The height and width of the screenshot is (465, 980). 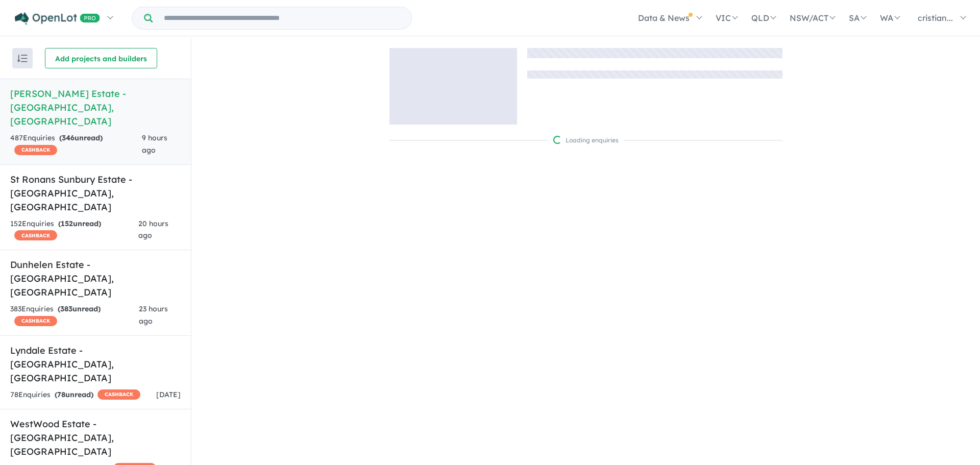 What do you see at coordinates (66, 309) in the screenshot?
I see `span: 383` at bounding box center [66, 309].